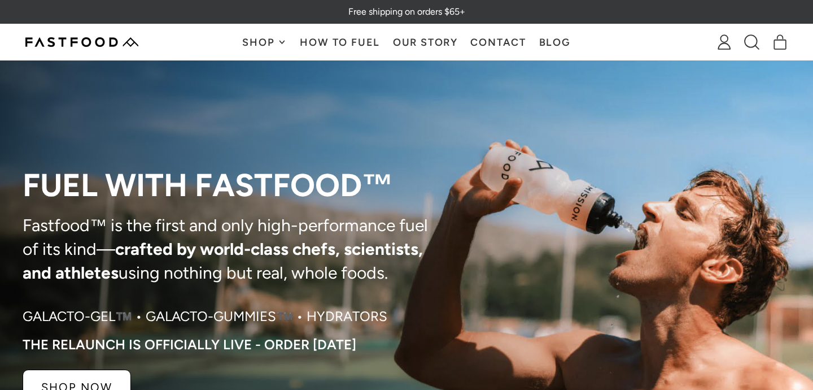 The height and width of the screenshot is (390, 813). What do you see at coordinates (82, 42) in the screenshot?
I see `img: Fastfood` at bounding box center [82, 42].